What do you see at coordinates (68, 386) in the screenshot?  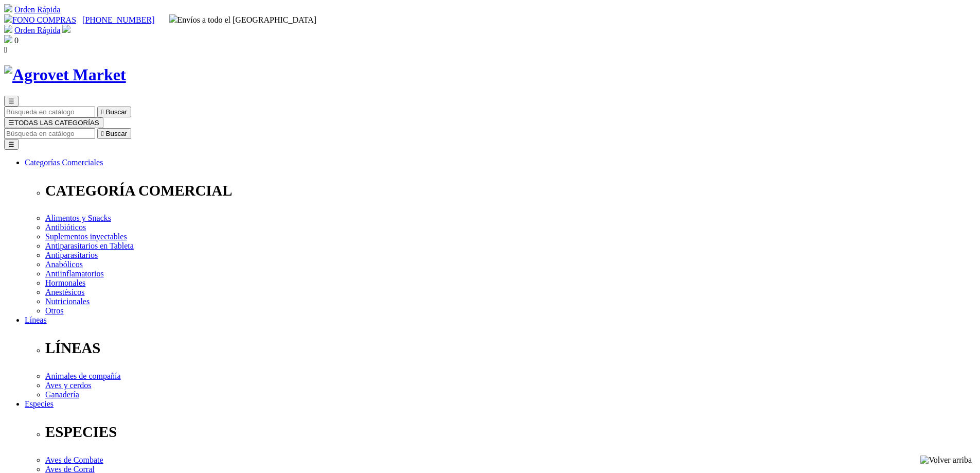 I see `a: Aves y cerdos` at bounding box center [68, 386].